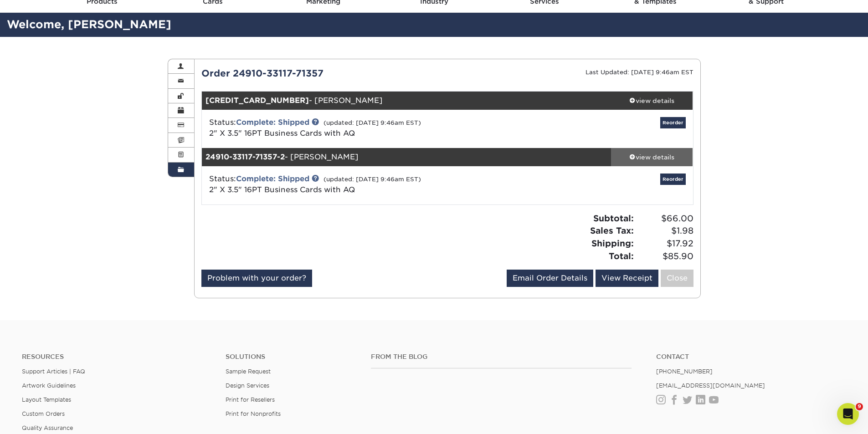 Image resolution: width=868 pixels, height=434 pixels. What do you see at coordinates (53, 372) in the screenshot?
I see `a: Support Articles | FAQ` at bounding box center [53, 372].